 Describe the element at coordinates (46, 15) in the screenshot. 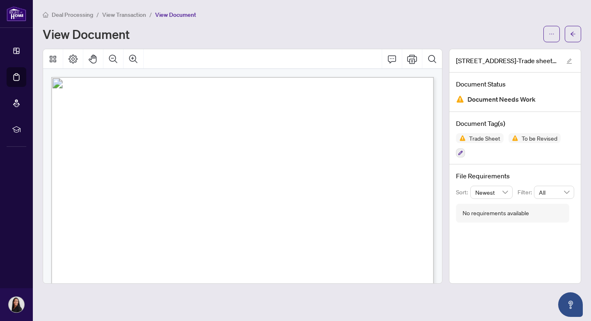

I see `span: home` at that location.